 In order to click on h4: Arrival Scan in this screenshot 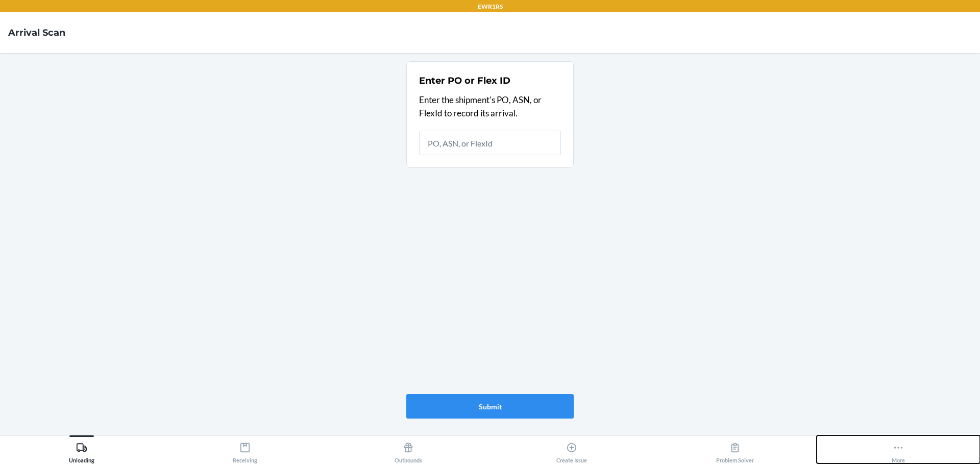, I will do `click(37, 33)`.